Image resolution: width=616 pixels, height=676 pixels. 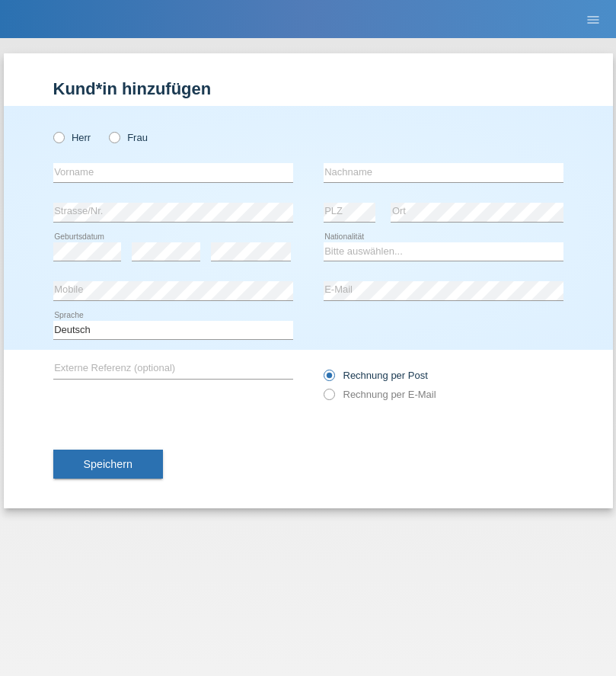 What do you see at coordinates (57, 137) in the screenshot?
I see `input: Herr` at bounding box center [57, 137].